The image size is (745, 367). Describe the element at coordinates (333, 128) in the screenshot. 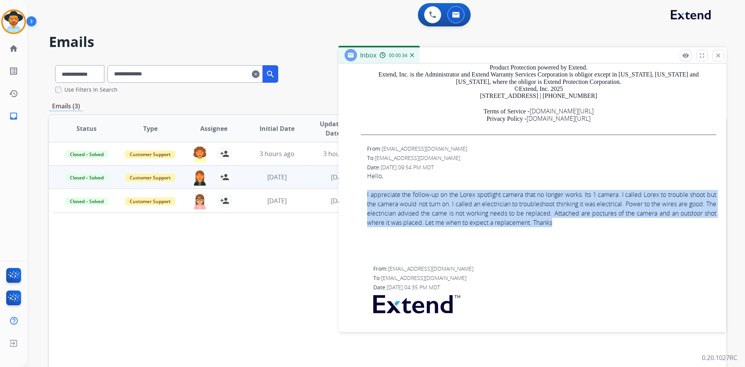

I see `span: Updated Date` at that location.